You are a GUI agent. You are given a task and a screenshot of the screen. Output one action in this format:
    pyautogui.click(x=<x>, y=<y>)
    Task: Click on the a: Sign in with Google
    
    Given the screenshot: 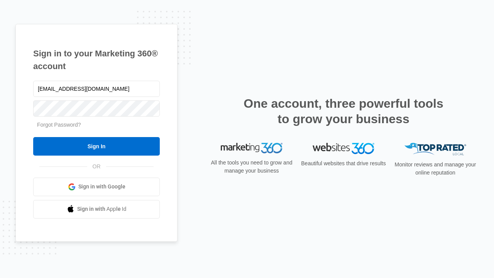 What is the action you would take?
    pyautogui.click(x=96, y=187)
    